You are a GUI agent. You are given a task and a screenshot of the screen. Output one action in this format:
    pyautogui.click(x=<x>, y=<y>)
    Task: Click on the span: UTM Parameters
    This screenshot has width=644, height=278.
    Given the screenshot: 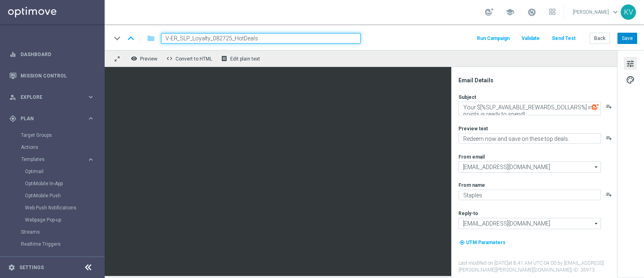 What is the action you would take?
    pyautogui.click(x=486, y=242)
    